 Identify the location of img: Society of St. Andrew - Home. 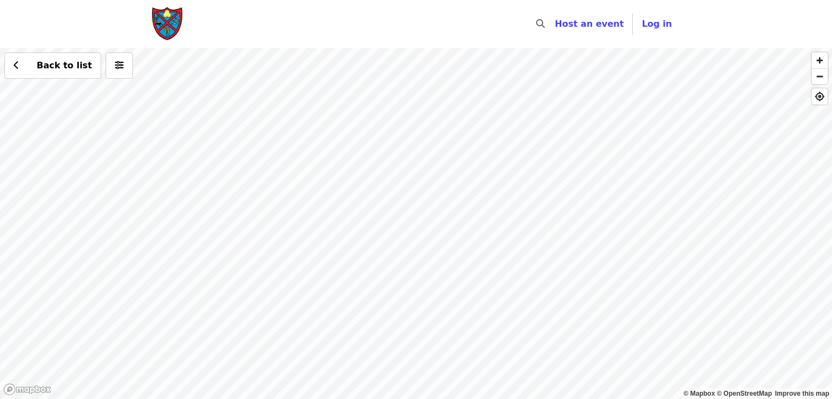
(168, 24).